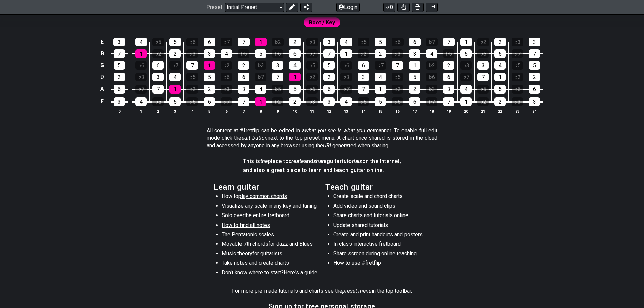 The height and width of the screenshot is (308, 644). Describe the element at coordinates (381, 255) in the screenshot. I see `li: Share screen during online teaching` at that location.